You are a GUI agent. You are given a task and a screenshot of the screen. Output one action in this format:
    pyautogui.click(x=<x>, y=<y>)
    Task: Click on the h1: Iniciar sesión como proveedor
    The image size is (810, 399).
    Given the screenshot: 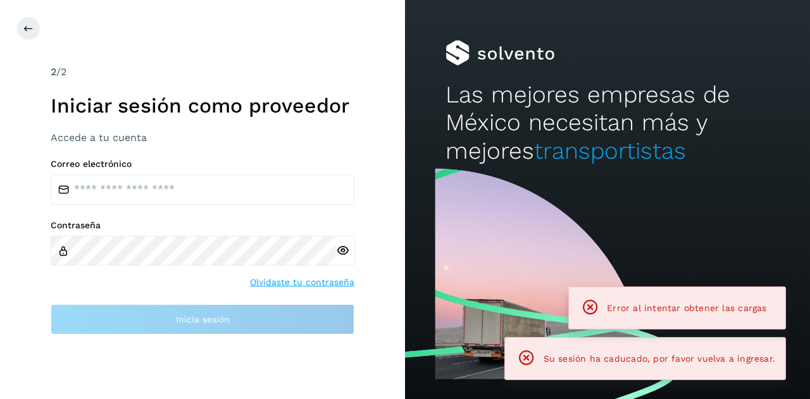 What is the action you would take?
    pyautogui.click(x=203, y=106)
    